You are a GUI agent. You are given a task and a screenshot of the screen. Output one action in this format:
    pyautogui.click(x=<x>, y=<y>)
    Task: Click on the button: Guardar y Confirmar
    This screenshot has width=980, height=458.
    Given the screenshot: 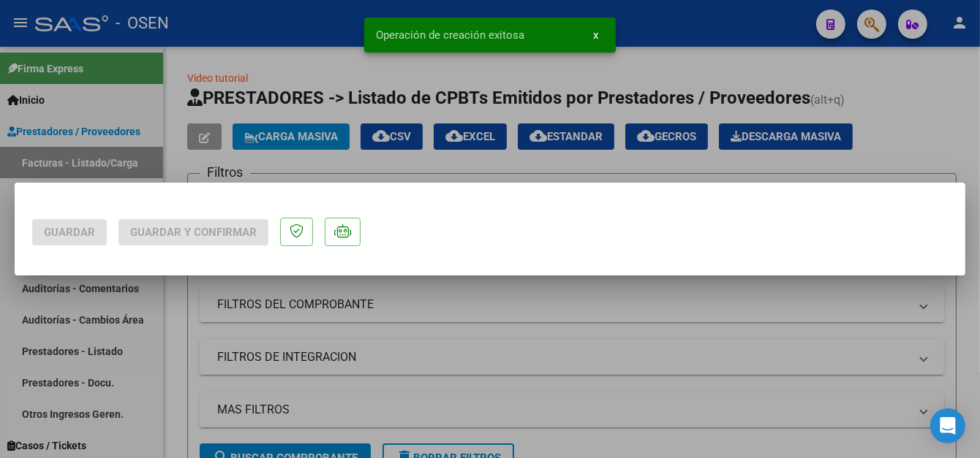 What is the action you would take?
    pyautogui.click(x=193, y=233)
    